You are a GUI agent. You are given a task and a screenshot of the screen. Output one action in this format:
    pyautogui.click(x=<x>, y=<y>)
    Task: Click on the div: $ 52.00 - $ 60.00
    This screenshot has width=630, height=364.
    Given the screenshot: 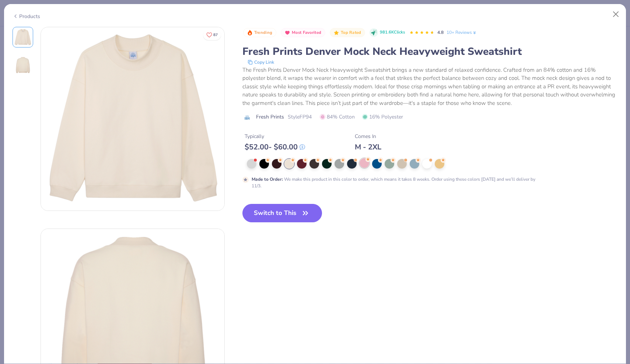 What is the action you would take?
    pyautogui.click(x=275, y=147)
    